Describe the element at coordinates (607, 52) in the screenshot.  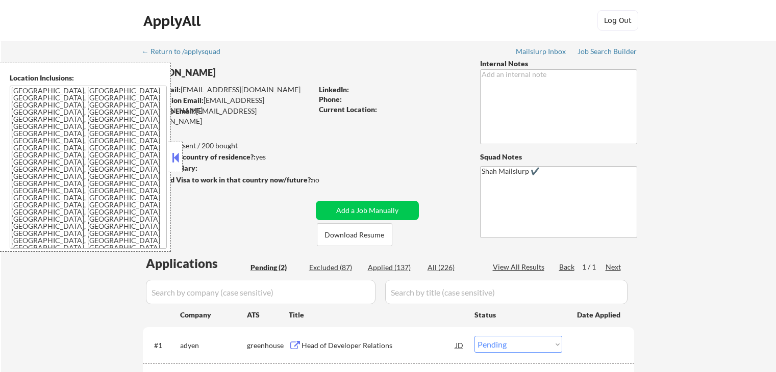
I see `div: Job Search Builder` at that location.